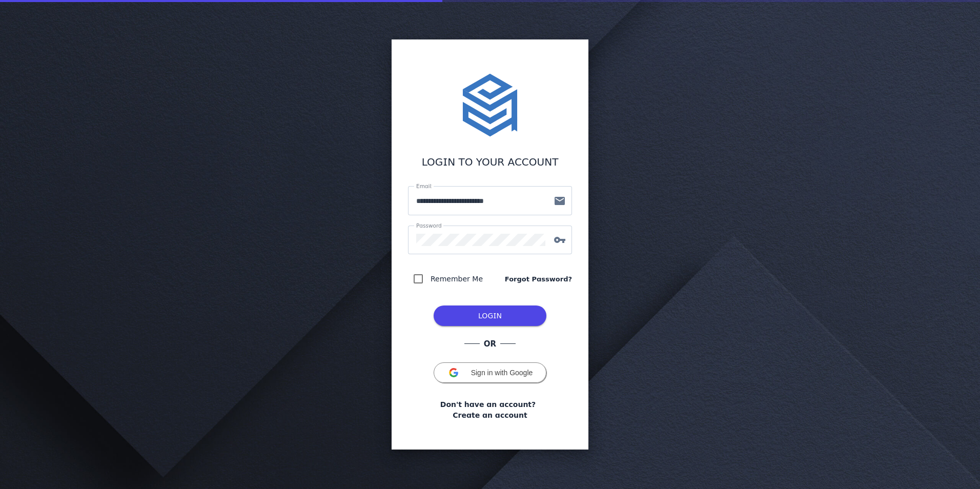  I want to click on label: Remember Me, so click(456, 279).